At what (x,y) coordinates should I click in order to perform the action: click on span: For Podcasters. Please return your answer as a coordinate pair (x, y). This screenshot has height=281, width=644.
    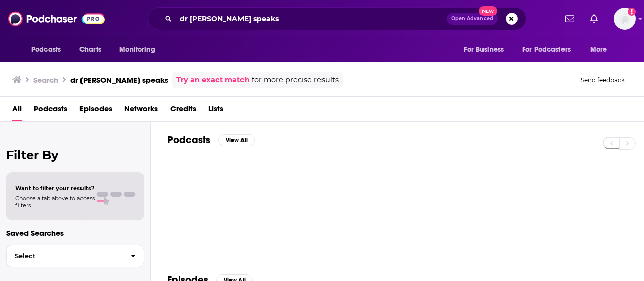
    Looking at the image, I should click on (547, 50).